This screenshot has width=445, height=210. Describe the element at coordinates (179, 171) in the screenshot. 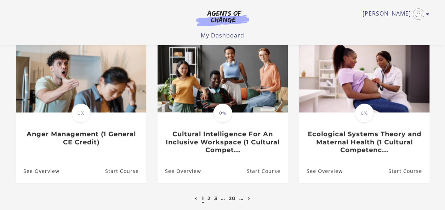

I see `a: Cultural Intelligence For An Inclusive Workspace (1 Cultural Compet...: See Overview` at that location.